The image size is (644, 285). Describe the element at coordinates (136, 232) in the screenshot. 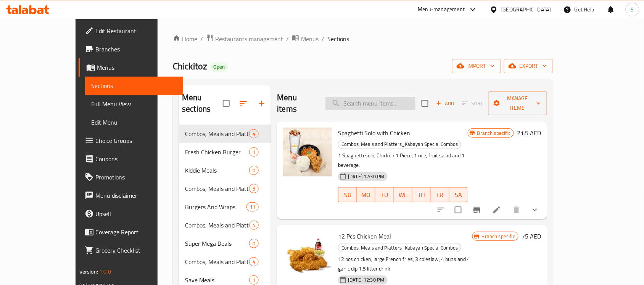

I see `span: Coverage Report` at that location.